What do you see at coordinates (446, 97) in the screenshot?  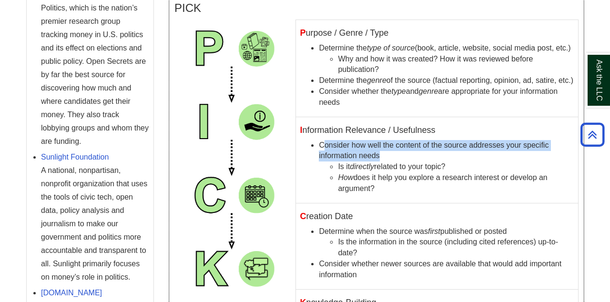 I see `li: Consider whether the and are appropriate for your information needs` at bounding box center [446, 97].